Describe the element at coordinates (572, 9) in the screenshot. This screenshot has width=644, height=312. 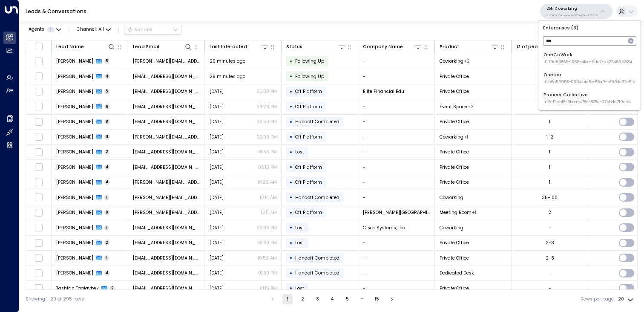
I see `p: 25N Coworking` at that location.